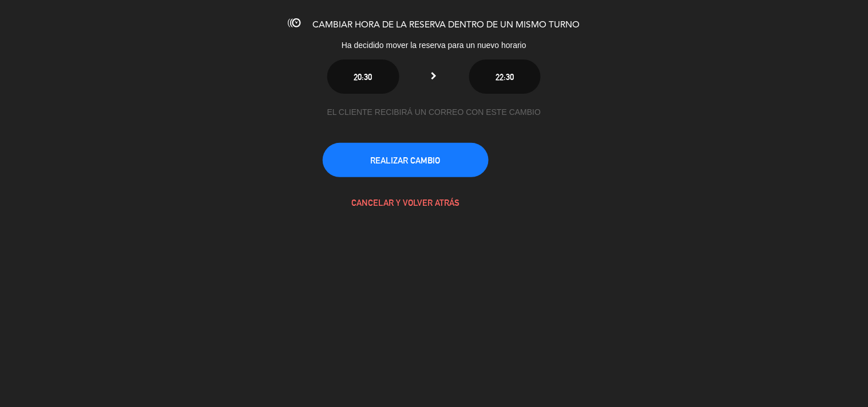 This screenshot has width=868, height=407. What do you see at coordinates (504, 77) in the screenshot?
I see `button: 22:30` at bounding box center [504, 77].